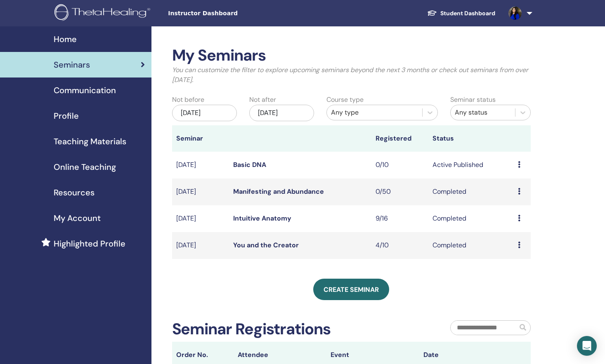  What do you see at coordinates (266, 245) in the screenshot?
I see `a: You and the Creator` at bounding box center [266, 245].